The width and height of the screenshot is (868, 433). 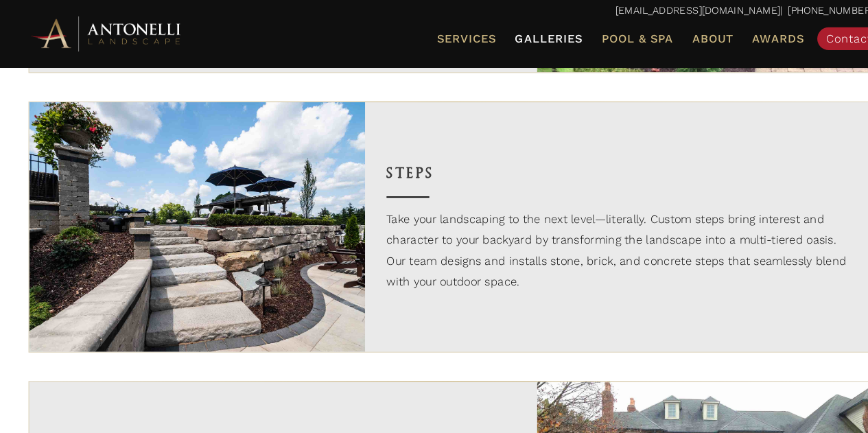 What do you see at coordinates (685, 39) in the screenshot?
I see `span: About` at bounding box center [685, 39].